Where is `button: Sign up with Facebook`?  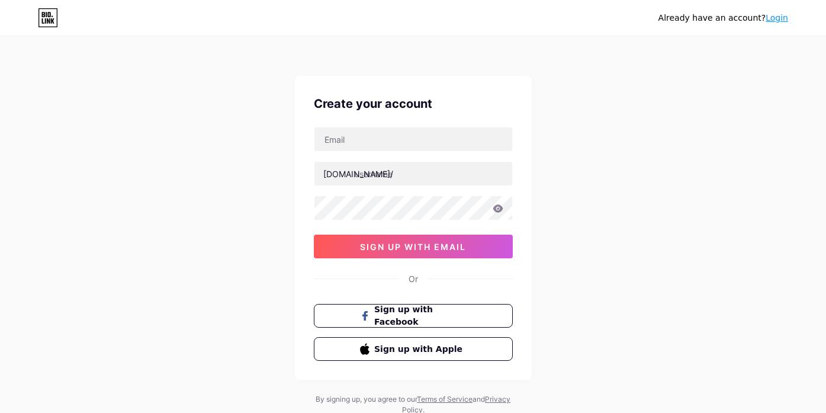
button: Sign up with Facebook is located at coordinates (413, 316).